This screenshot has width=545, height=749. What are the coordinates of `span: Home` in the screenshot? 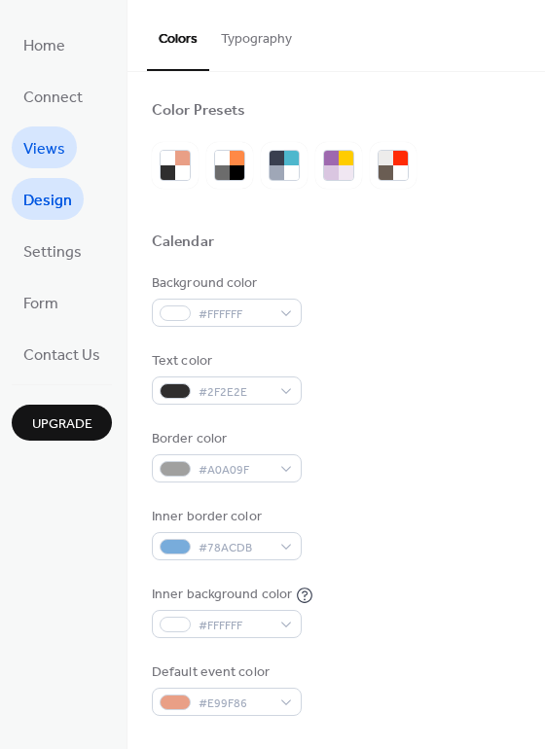 It's located at (44, 46).